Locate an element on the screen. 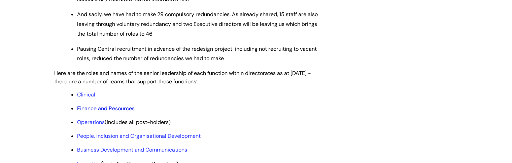 This screenshot has width=512, height=163. a: Finance and Resources is located at coordinates (106, 108).